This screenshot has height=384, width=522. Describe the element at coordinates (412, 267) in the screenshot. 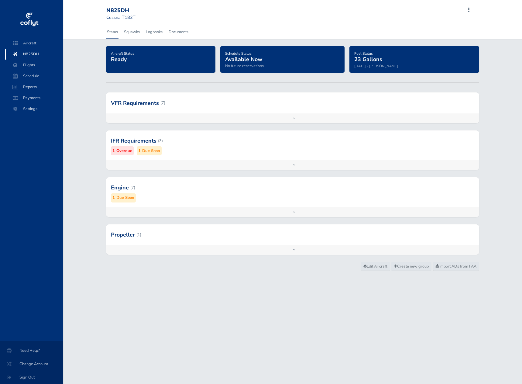

I see `a: Create new group` at that location.